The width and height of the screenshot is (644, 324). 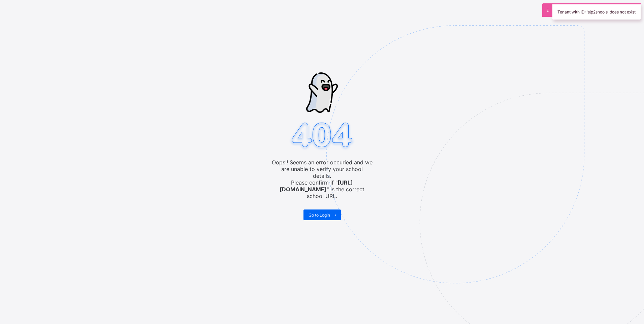 What do you see at coordinates (322, 136) in the screenshot?
I see `img: 404.8bbb34c871c4712298a25e20c4dc75c7.svg` at bounding box center [322, 136].